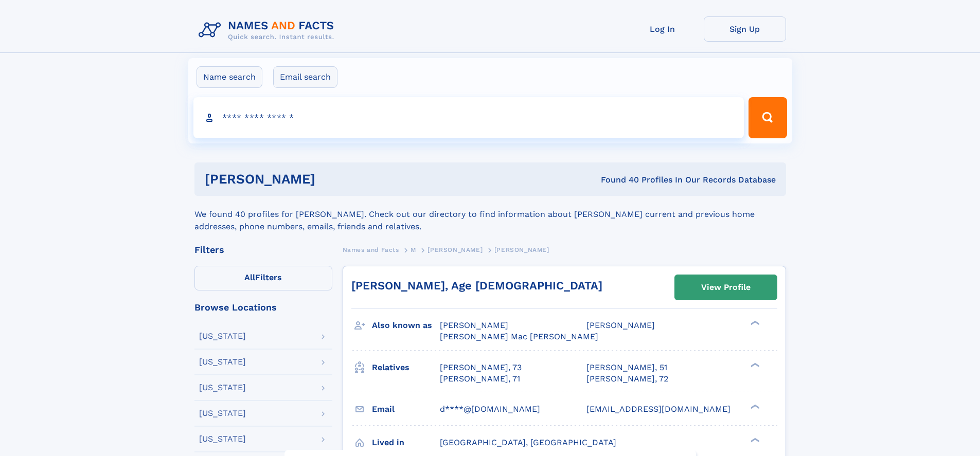 This screenshot has height=456, width=980. Describe the element at coordinates (413, 250) in the screenshot. I see `span: M` at that location.